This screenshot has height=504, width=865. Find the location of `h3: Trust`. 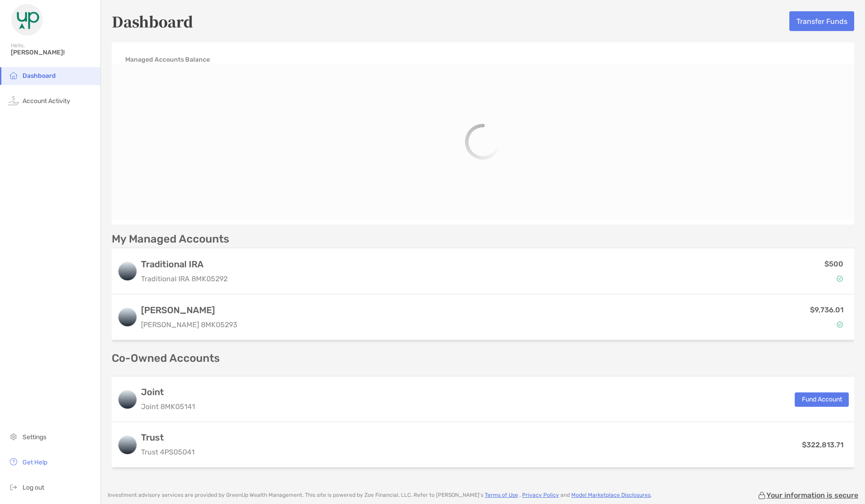

h3: Trust is located at coordinates (167, 438).